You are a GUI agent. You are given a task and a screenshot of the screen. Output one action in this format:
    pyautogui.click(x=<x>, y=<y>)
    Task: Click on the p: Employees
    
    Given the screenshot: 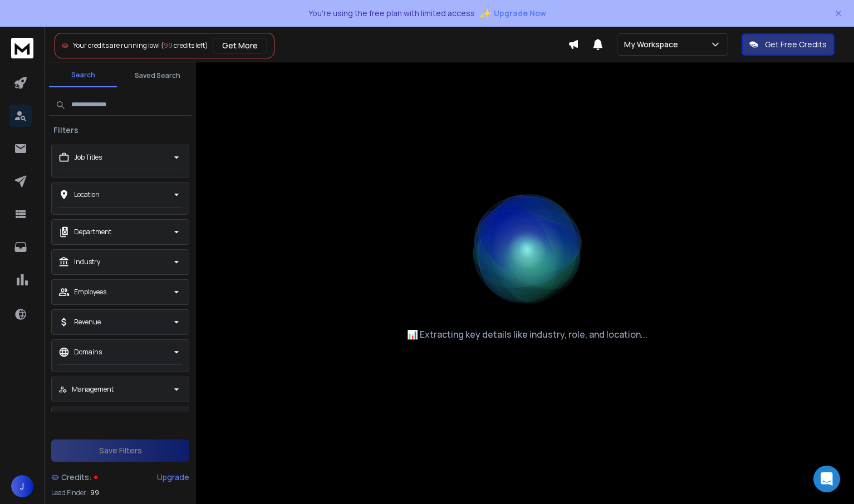 What is the action you would take?
    pyautogui.click(x=90, y=292)
    